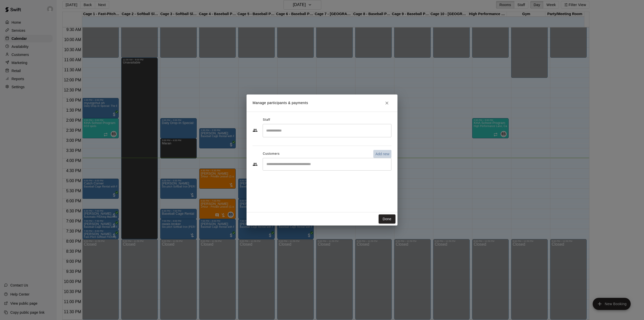 Image resolution: width=644 pixels, height=320 pixels. What do you see at coordinates (382, 154) in the screenshot?
I see `p: Add new` at bounding box center [382, 154].